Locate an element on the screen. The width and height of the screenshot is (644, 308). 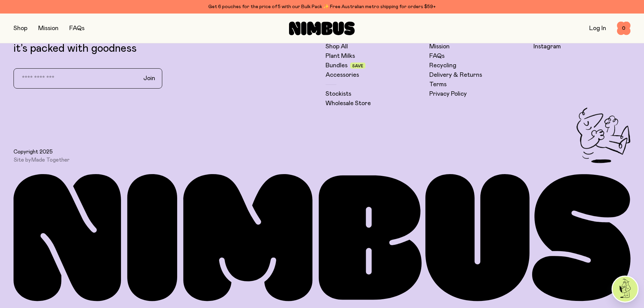
a: Bundles is located at coordinates (336, 65).